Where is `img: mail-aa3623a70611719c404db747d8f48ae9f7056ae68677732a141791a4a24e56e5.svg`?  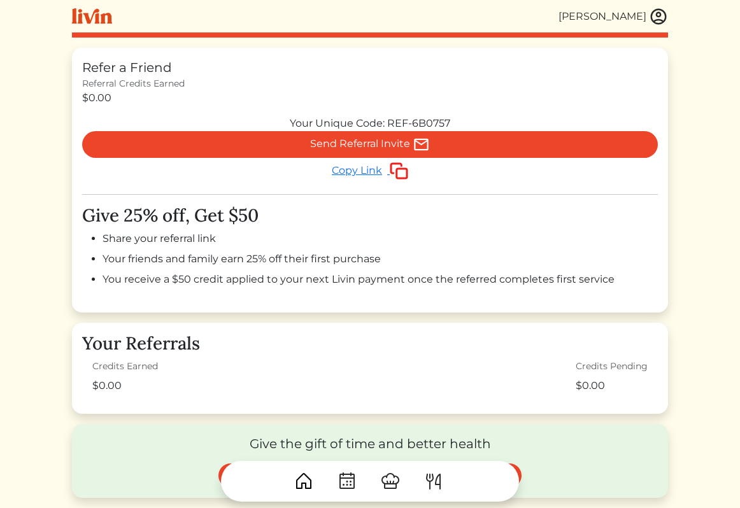
img: mail-aa3623a70611719c404db747d8f48ae9f7056ae68677732a141791a4a24e56e5.svg is located at coordinates (421, 144).